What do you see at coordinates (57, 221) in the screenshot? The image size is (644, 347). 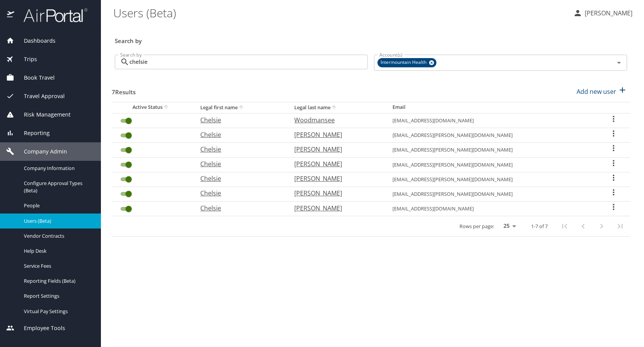 I see `span: Users (Beta)` at bounding box center [57, 221].